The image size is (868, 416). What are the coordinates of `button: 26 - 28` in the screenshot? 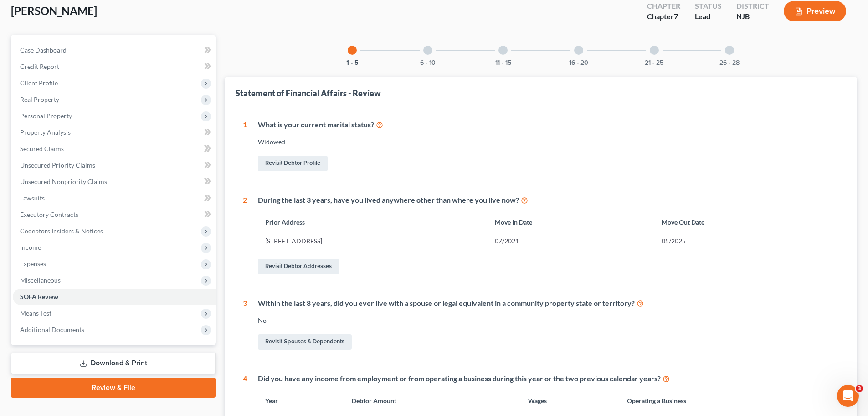 It's located at (729, 63).